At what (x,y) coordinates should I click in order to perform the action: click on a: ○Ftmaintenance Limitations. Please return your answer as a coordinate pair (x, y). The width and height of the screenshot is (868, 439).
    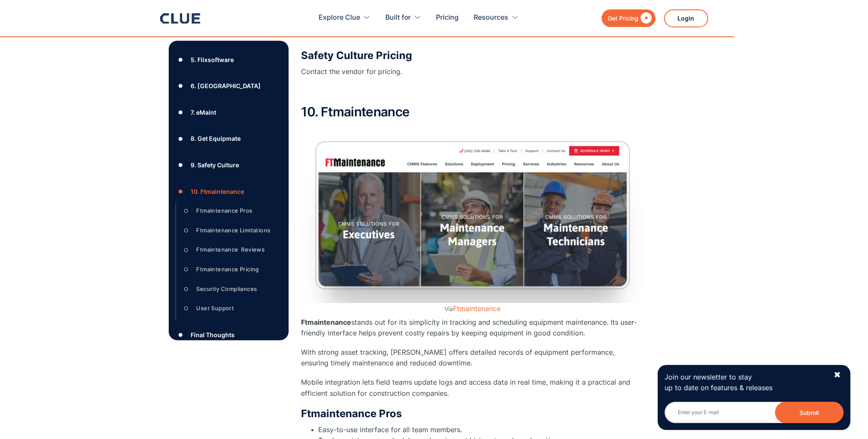
    Looking at the image, I should click on (228, 231).